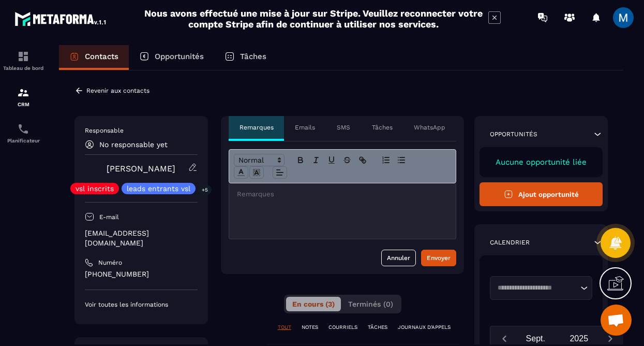 The width and height of the screenshot is (644, 346). What do you see at coordinates (504, 338) in the screenshot?
I see `button: Previous month` at bounding box center [504, 338].